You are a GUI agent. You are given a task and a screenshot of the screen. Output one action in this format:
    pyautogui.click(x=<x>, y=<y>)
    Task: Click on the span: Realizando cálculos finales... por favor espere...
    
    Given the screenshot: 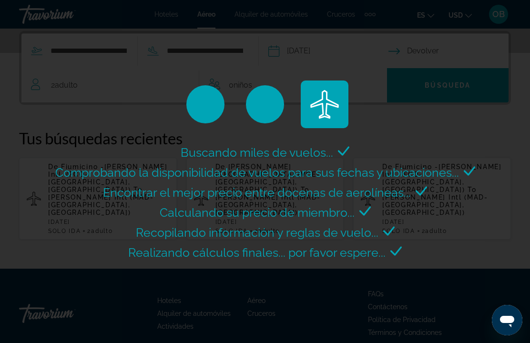 What is the action you would take?
    pyautogui.click(x=257, y=253)
    